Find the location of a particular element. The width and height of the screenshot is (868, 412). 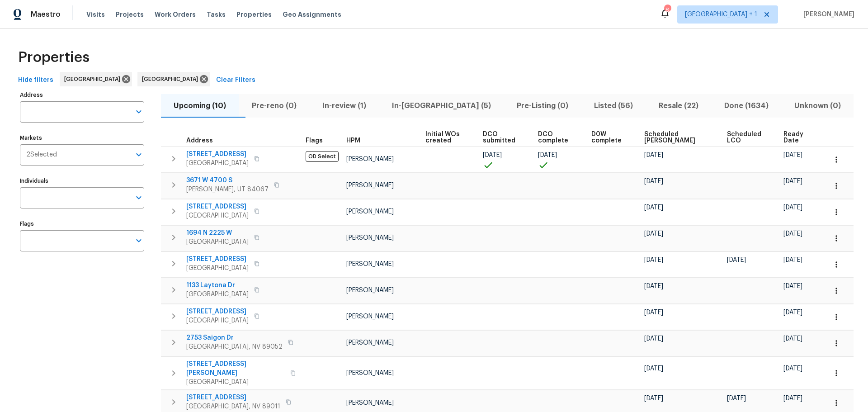

span: Pre-Listing (0) is located at coordinates (543, 106).